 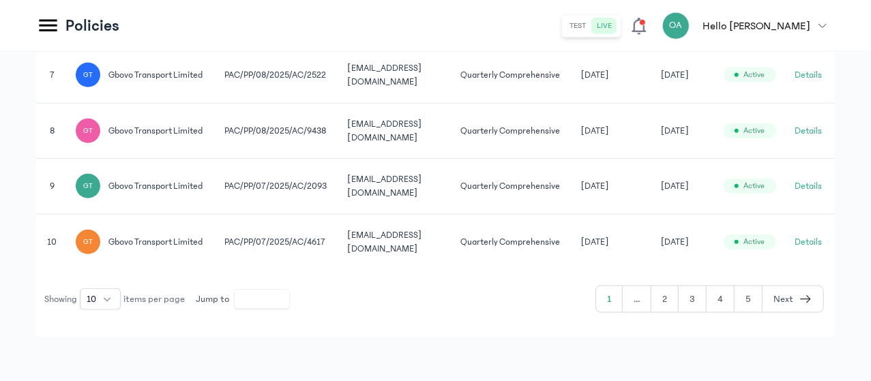 I want to click on span: 7, so click(x=52, y=75).